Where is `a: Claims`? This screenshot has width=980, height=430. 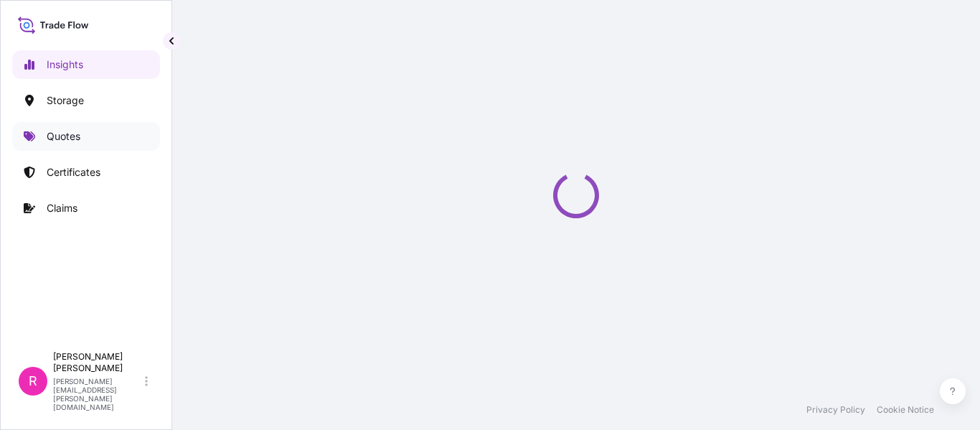 a: Claims is located at coordinates (86, 208).